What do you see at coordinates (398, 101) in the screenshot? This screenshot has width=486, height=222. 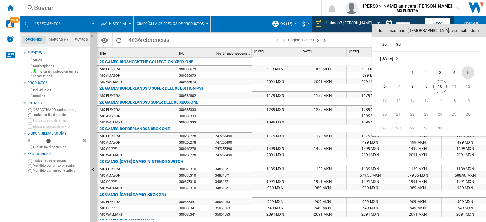 I see `td: Tuesday October 14 2025` at bounding box center [398, 101].